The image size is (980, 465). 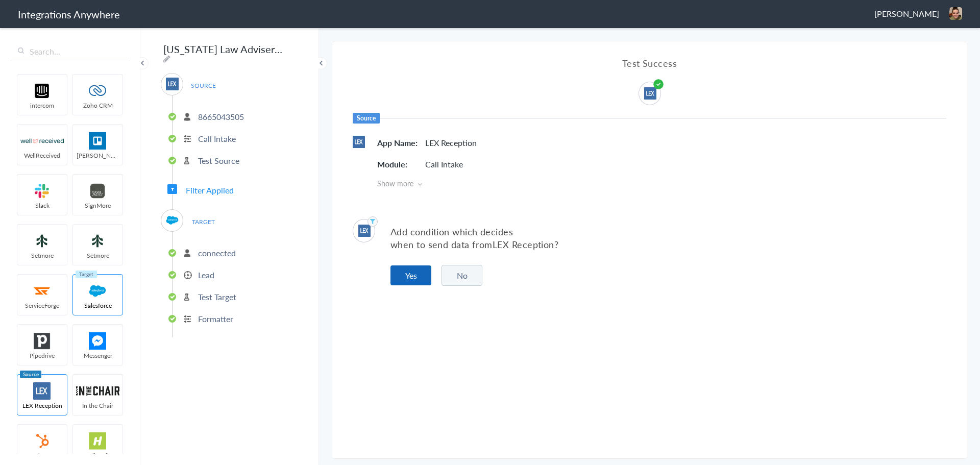 I want to click on span: Pipedrive, so click(x=42, y=355).